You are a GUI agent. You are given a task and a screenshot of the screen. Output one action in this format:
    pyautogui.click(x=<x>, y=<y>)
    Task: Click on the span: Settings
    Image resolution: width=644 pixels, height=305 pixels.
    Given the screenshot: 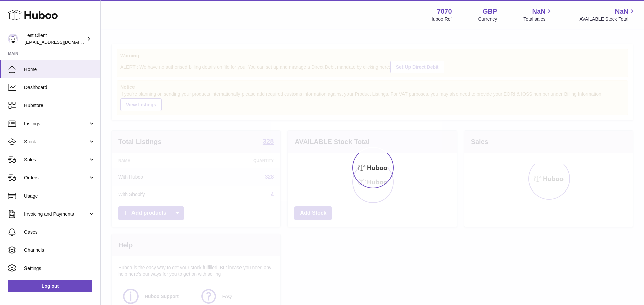 What is the action you would take?
    pyautogui.click(x=60, y=268)
    